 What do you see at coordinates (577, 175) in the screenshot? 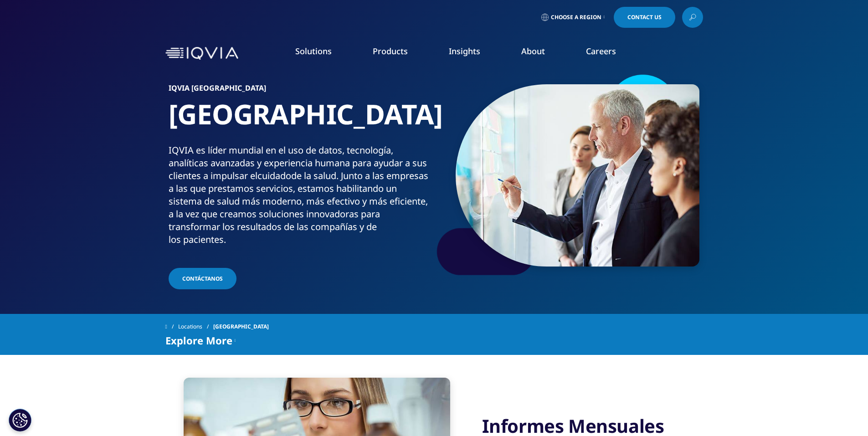
I see `img: 103_brainstorm-on-glass-window.jpg` at bounding box center [577, 175].